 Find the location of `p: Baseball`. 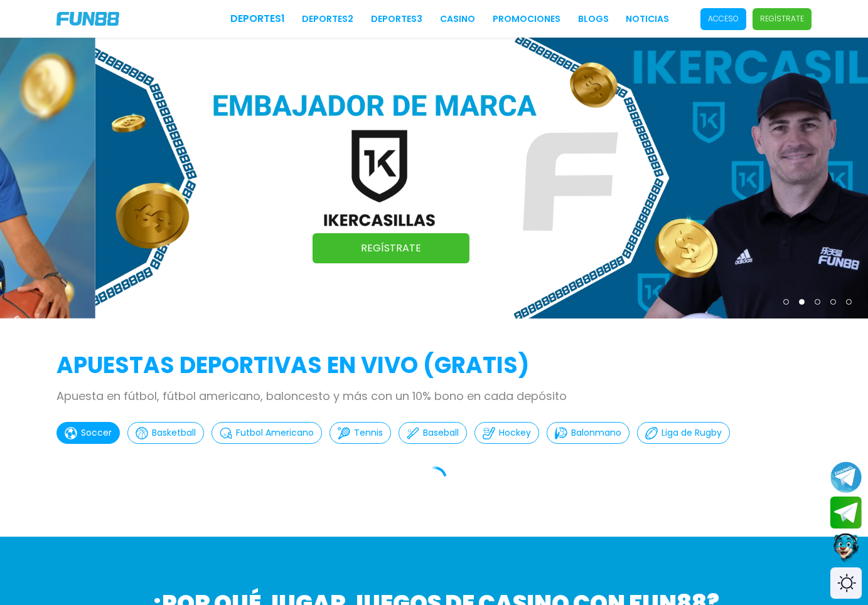

p: Baseball is located at coordinates (440, 433).